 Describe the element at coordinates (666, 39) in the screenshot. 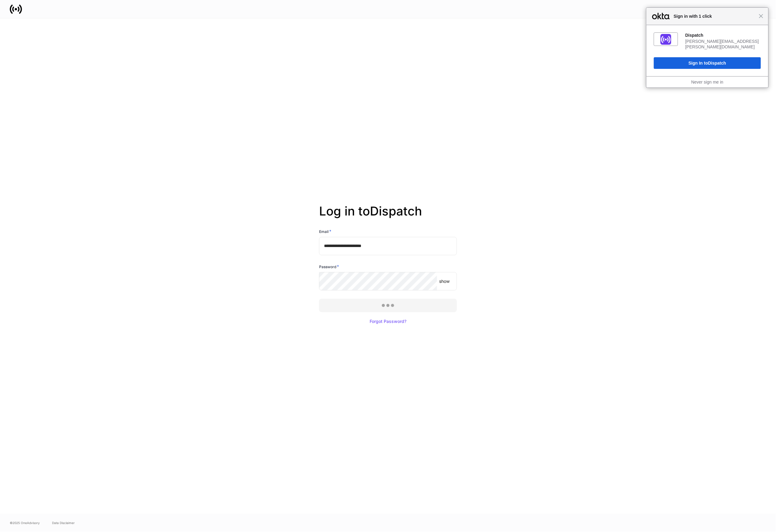

I see `img: fs01jxrofoggULhDH358` at that location.